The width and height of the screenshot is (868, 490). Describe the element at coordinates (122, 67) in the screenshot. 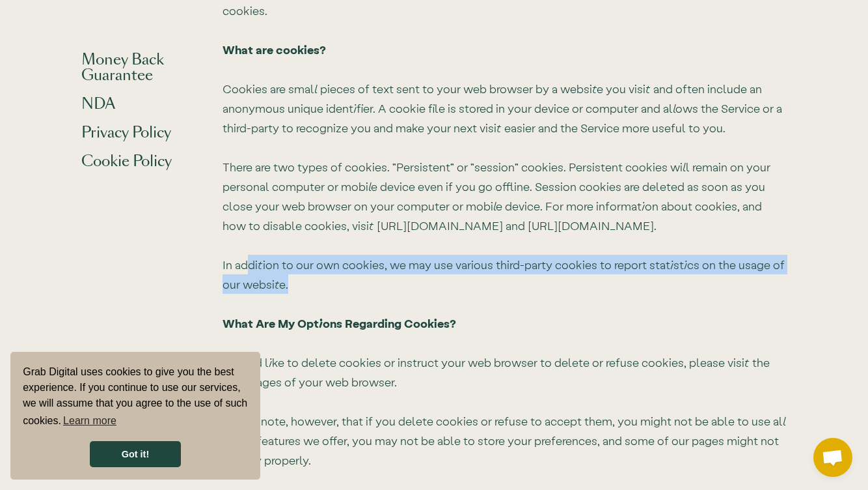

I see `a: Money Back Guarantee` at that location.